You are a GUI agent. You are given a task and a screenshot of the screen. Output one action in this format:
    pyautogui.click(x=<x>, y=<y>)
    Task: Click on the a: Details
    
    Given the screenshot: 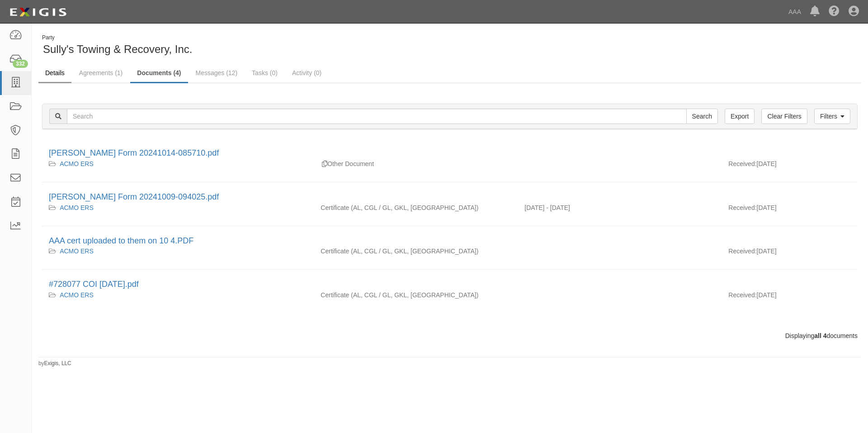 What is the action you would take?
    pyautogui.click(x=55, y=73)
    